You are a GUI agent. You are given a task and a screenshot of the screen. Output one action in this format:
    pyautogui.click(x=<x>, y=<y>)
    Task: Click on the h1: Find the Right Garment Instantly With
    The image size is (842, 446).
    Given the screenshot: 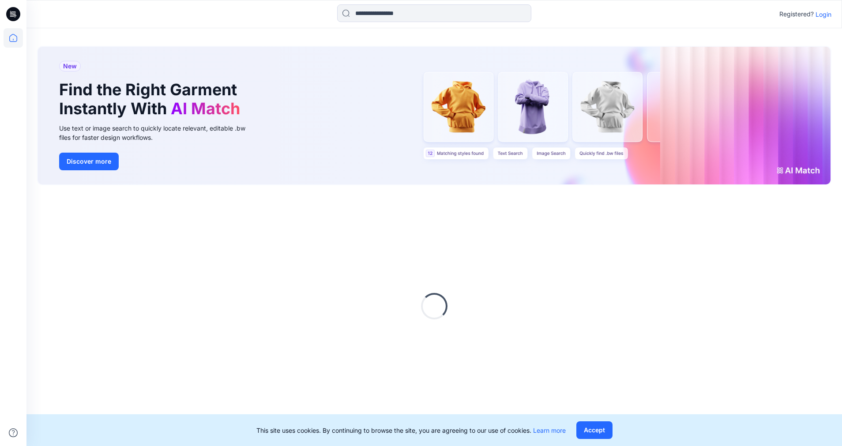 What is the action you would take?
    pyautogui.click(x=152, y=99)
    